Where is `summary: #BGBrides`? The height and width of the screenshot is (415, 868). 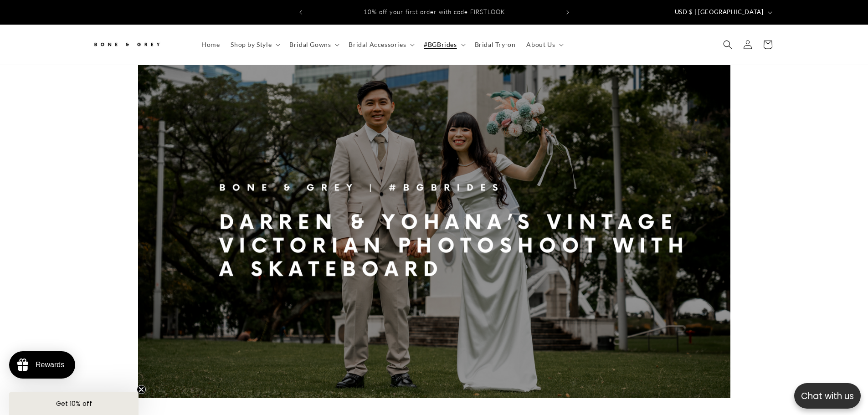
summary: #BGBrides is located at coordinates (443, 45).